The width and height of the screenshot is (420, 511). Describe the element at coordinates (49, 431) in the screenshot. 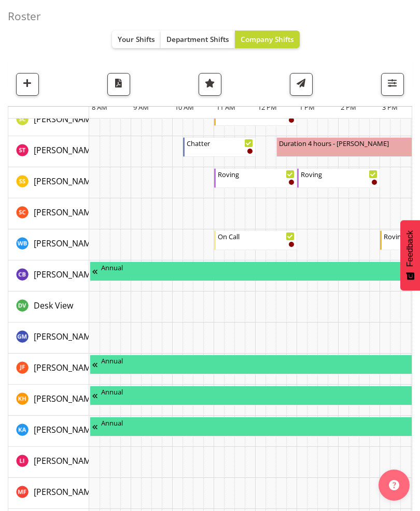

I see `td: Kathy Aloniu resource` at that location.